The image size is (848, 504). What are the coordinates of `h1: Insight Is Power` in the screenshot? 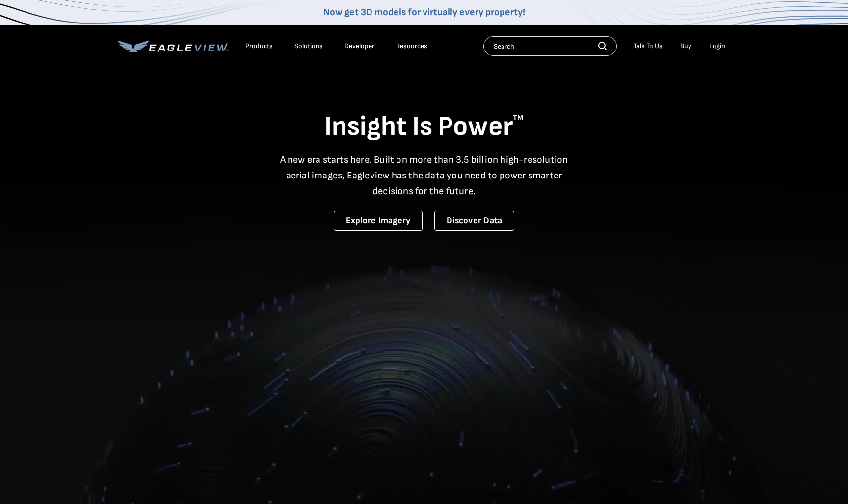 It's located at (424, 127).